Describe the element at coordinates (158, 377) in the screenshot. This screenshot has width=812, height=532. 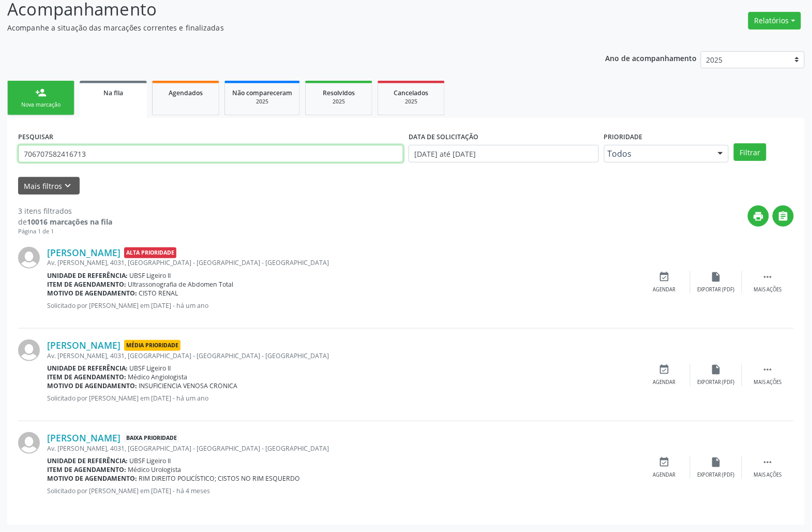
I see `span: Médico Angiologista` at that location.